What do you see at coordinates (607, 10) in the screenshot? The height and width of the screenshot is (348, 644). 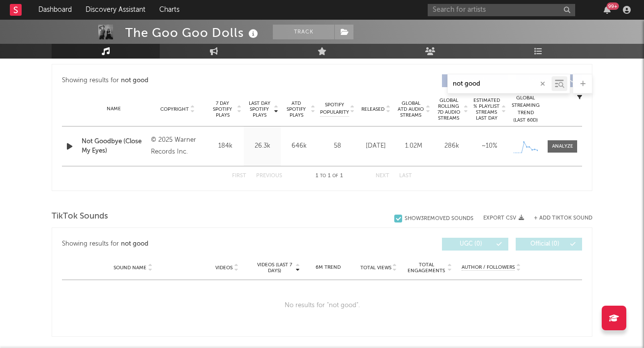 I see `button: 99+` at bounding box center [607, 10].